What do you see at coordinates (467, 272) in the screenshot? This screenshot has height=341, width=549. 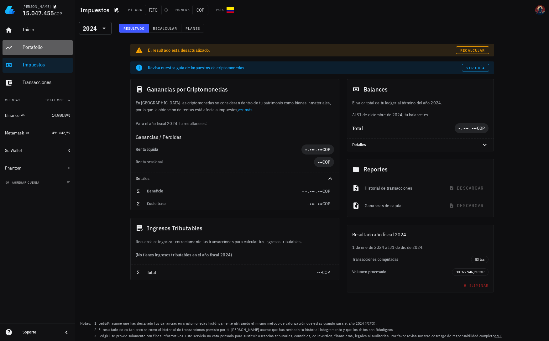 I see `span: 30.072.946,71` at bounding box center [467, 272].